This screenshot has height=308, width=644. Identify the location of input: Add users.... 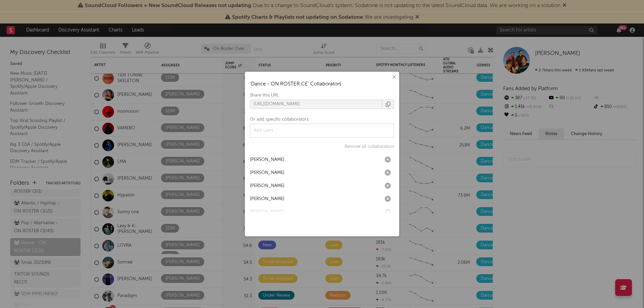
(276, 130).